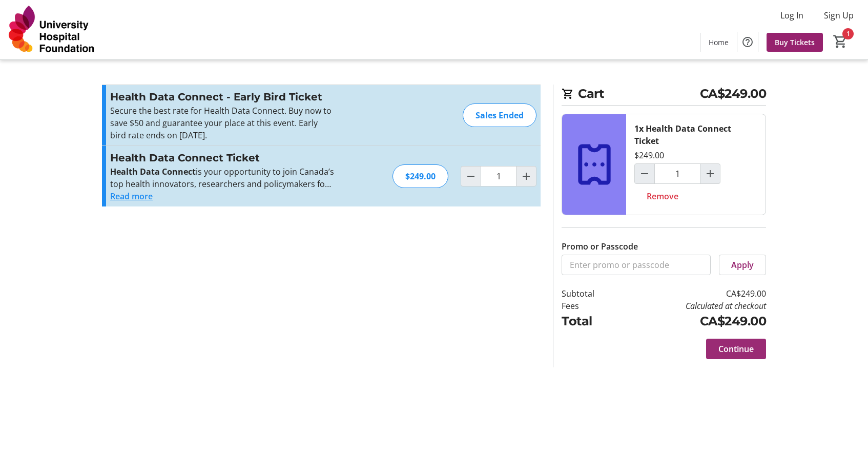 This screenshot has width=868, height=456. I want to click on h2: Cart, so click(664, 95).